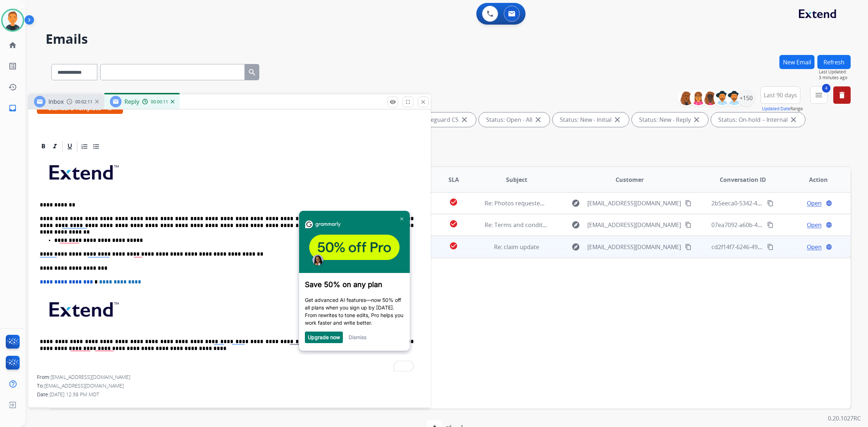 This screenshot has height=427, width=868. Describe the element at coordinates (844, 419) in the screenshot. I see `p: 0.20.1027RC` at that location.